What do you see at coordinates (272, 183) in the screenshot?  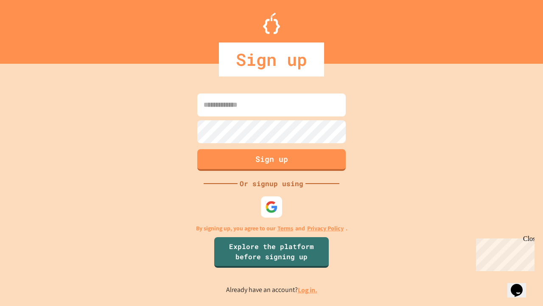 I see `div: Or signup using` at bounding box center [272, 183].